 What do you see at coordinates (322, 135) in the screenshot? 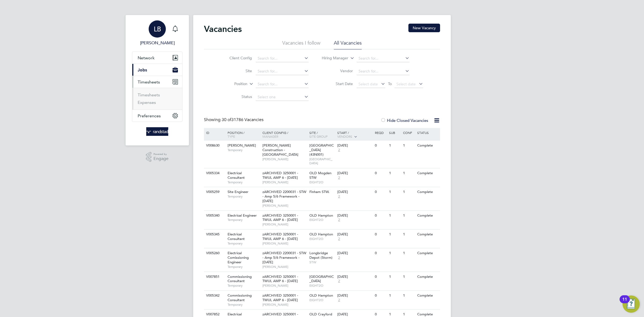
I see `div: Site /` at bounding box center [322, 135].